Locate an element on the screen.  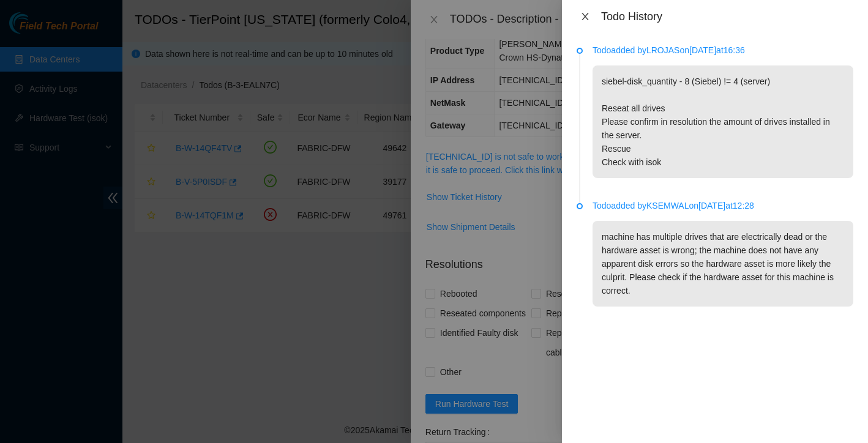
button: Close is located at coordinates (585, 16).